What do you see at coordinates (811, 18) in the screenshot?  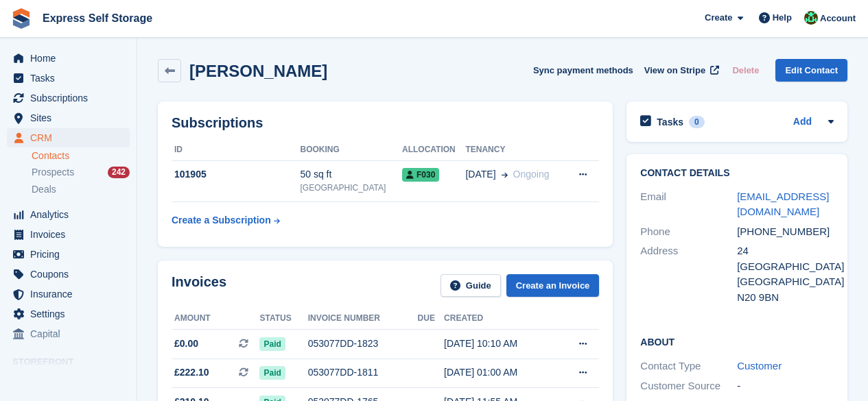 I see `img: Shakiyra Davis` at bounding box center [811, 18].